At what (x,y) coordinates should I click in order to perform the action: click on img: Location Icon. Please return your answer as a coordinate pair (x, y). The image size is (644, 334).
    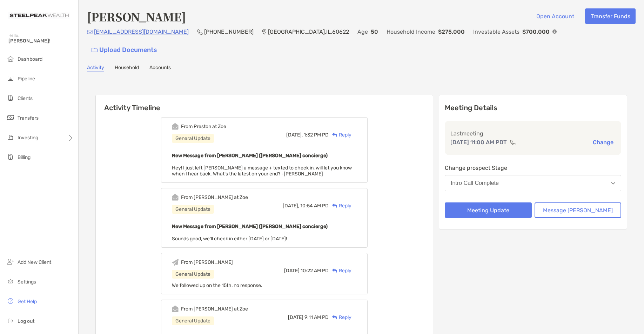
    Looking at the image, I should click on (265, 32).